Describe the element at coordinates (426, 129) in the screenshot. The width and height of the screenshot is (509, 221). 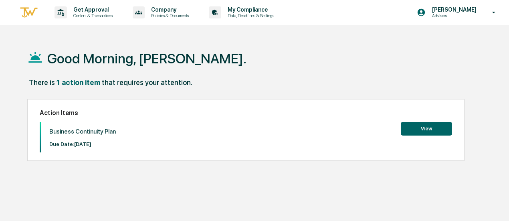
I see `button: View` at that location.